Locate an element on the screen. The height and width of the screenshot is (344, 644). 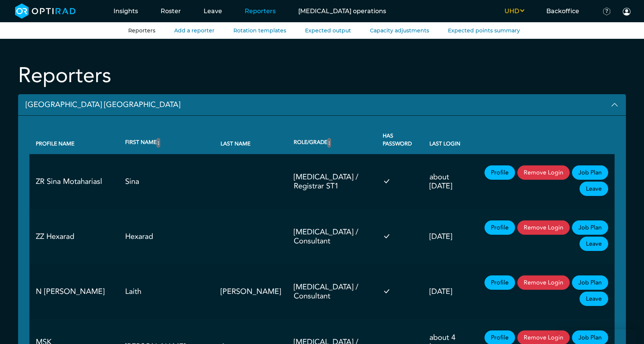
a: Capacity adjustments is located at coordinates (399, 31).